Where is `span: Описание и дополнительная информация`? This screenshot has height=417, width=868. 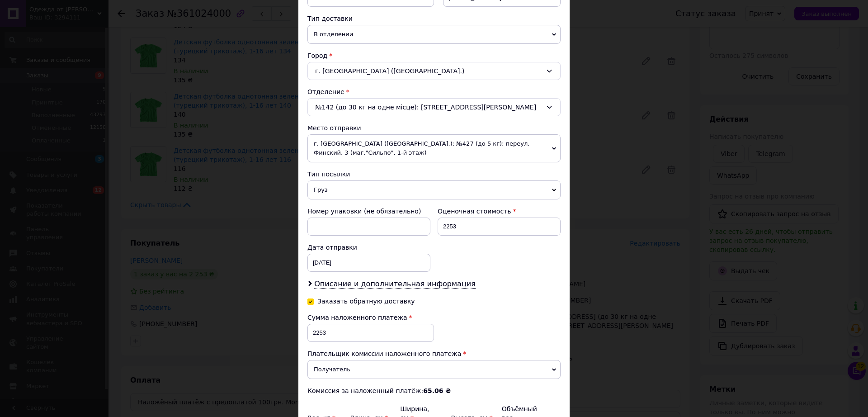 span: Описание и дополнительная информация is located at coordinates (395, 284).